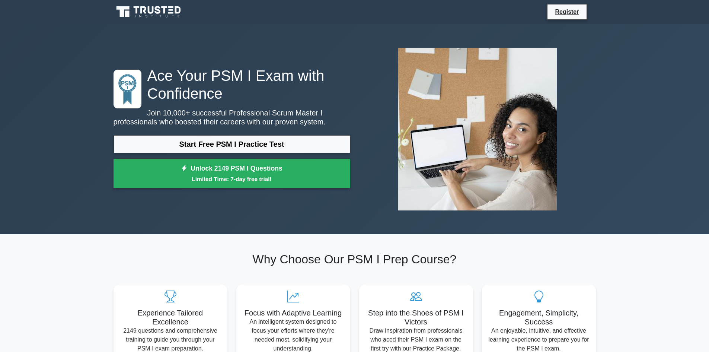  I want to click on a: Register, so click(567, 12).